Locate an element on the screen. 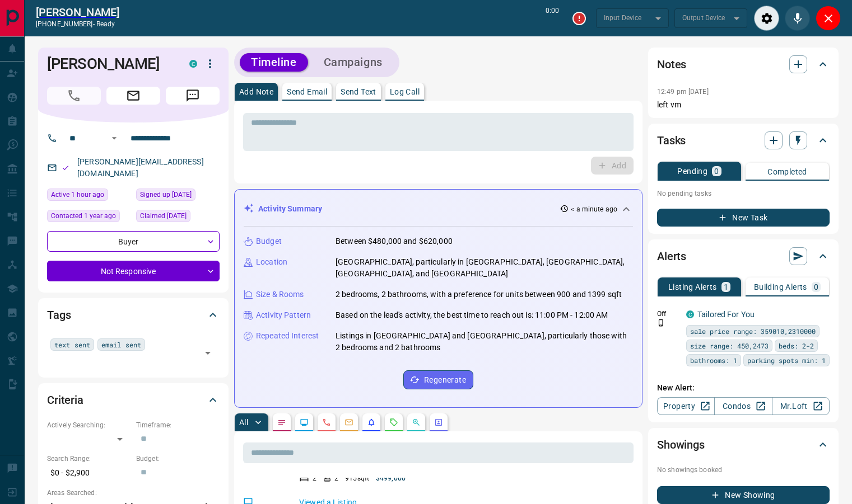 This screenshot has height=504, width=852. p: Off is located at coordinates (668, 314).